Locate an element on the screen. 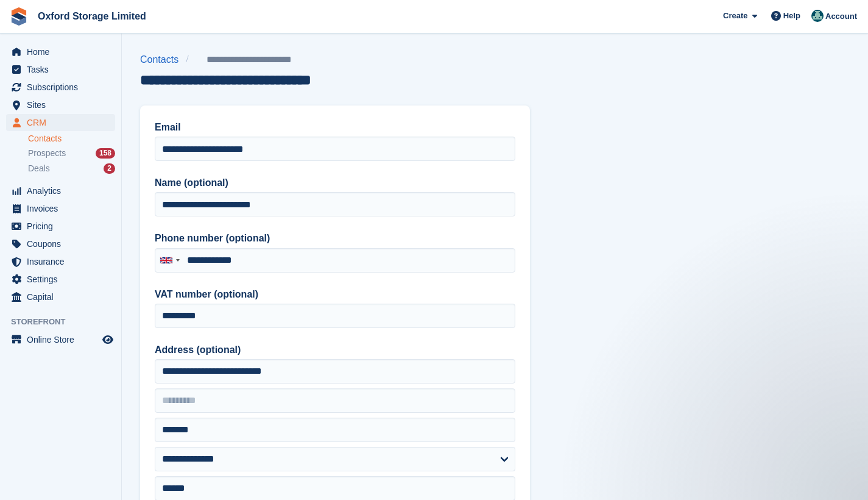  span: Coupons is located at coordinates (63, 244).